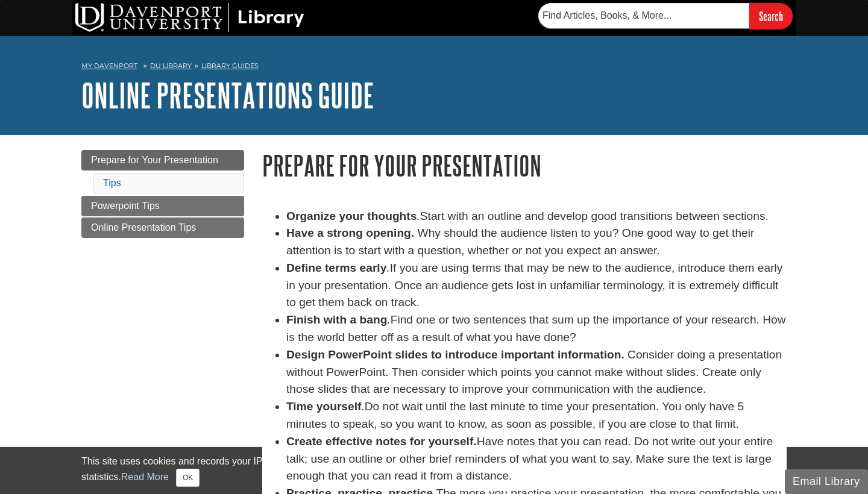 The image size is (868, 494). I want to click on strong: Time yourself, so click(324, 406).